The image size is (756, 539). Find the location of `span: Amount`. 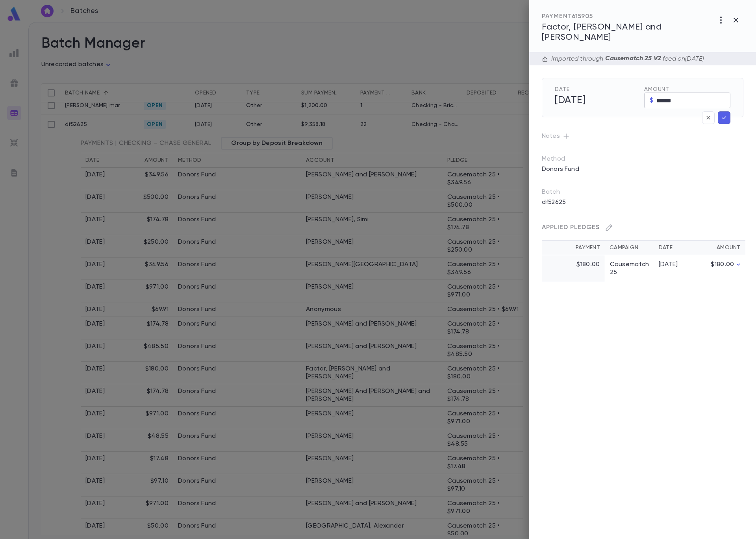

span: Amount is located at coordinates (687, 90).